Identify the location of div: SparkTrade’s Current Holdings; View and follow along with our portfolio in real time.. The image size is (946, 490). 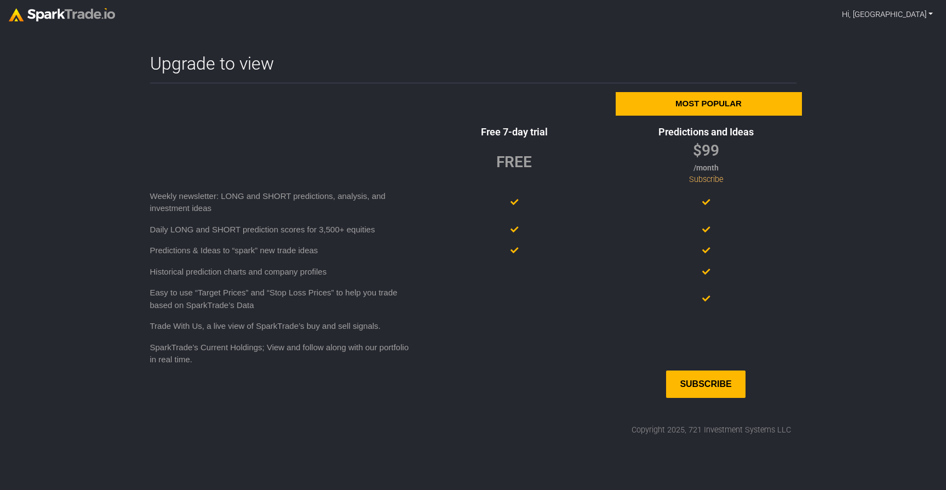
(282, 353).